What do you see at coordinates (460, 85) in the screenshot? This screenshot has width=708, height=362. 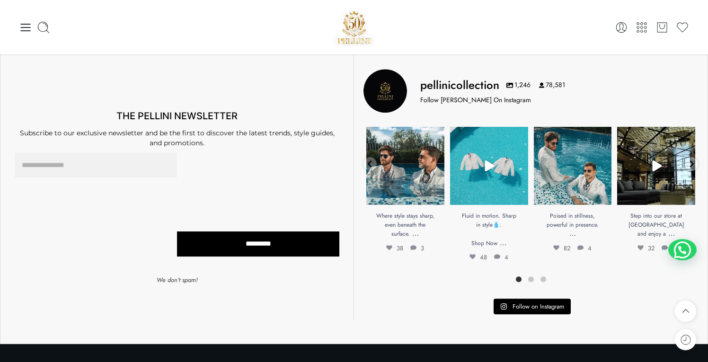 I see `h3: pellinicollection` at bounding box center [460, 85].